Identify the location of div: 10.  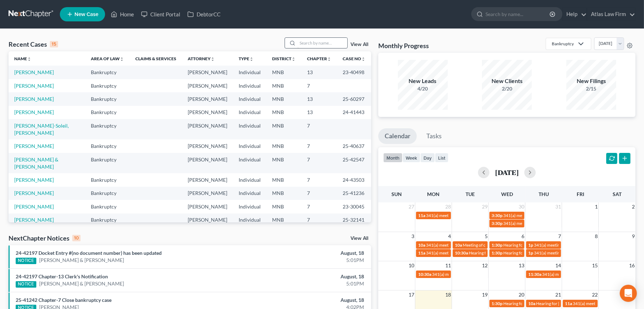
(76, 238).